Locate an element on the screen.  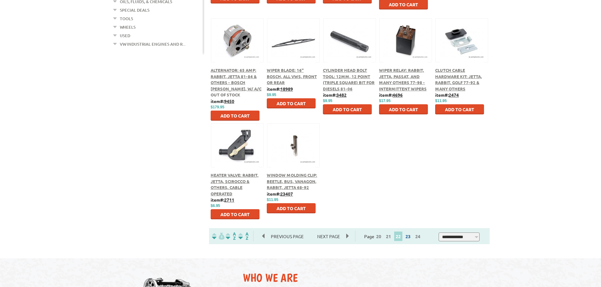
span: Wiper Blade: 16" Bosch, all VWs, Front or Rear is located at coordinates (292, 76).